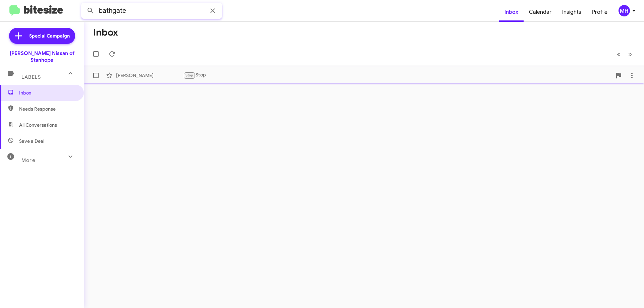 Image resolution: width=644 pixels, height=308 pixels. What do you see at coordinates (540, 12) in the screenshot?
I see `span: Calendar` at bounding box center [540, 12].